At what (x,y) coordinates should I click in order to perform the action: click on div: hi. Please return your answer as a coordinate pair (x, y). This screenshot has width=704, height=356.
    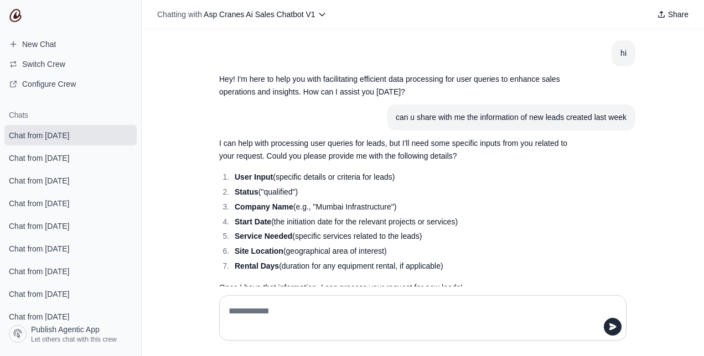
    Looking at the image, I should click on (623, 53).